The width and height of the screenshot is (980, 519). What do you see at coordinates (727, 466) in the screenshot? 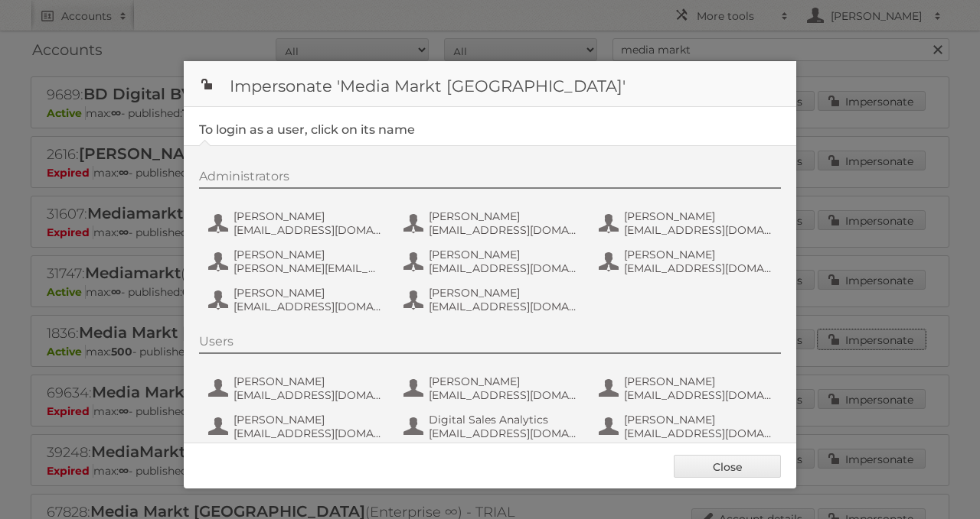
I see `a: Close` at bounding box center [727, 466].